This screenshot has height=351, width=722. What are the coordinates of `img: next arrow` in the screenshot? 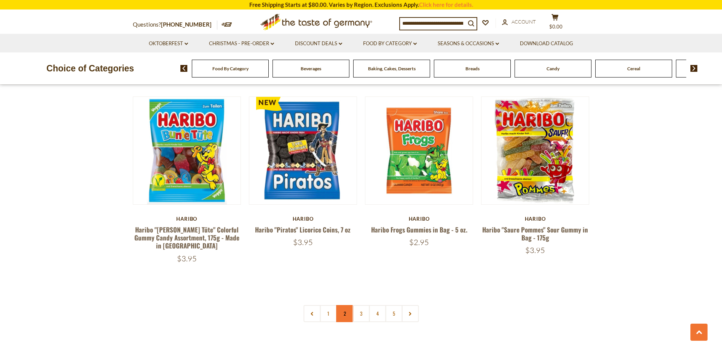 It's located at (693, 68).